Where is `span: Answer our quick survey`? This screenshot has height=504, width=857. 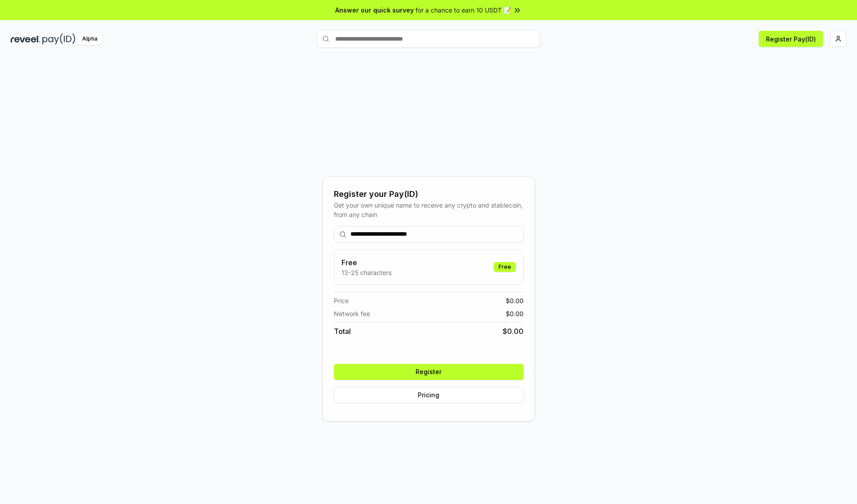 span: Answer our quick survey is located at coordinates (374, 10).